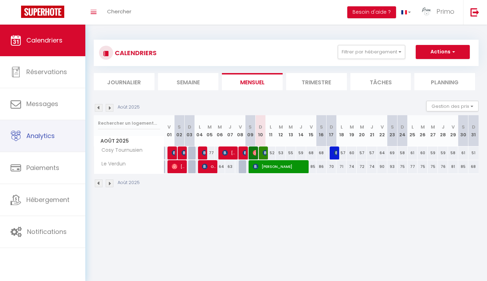  I want to click on button: Filtrer par hébergement, so click(372, 52).